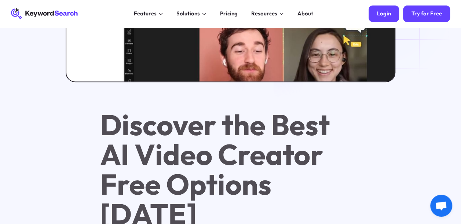  What do you see at coordinates (229, 14) in the screenshot?
I see `a: Pricing` at bounding box center [229, 14].